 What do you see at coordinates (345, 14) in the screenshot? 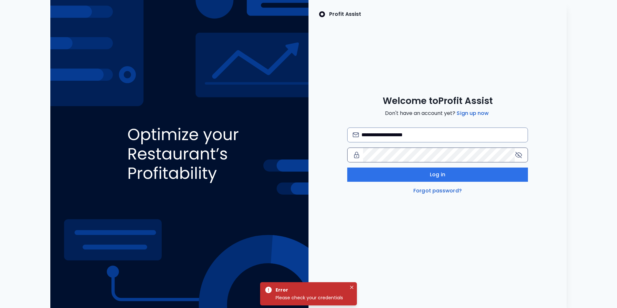
I see `p: Profit Assist` at bounding box center [345, 14].